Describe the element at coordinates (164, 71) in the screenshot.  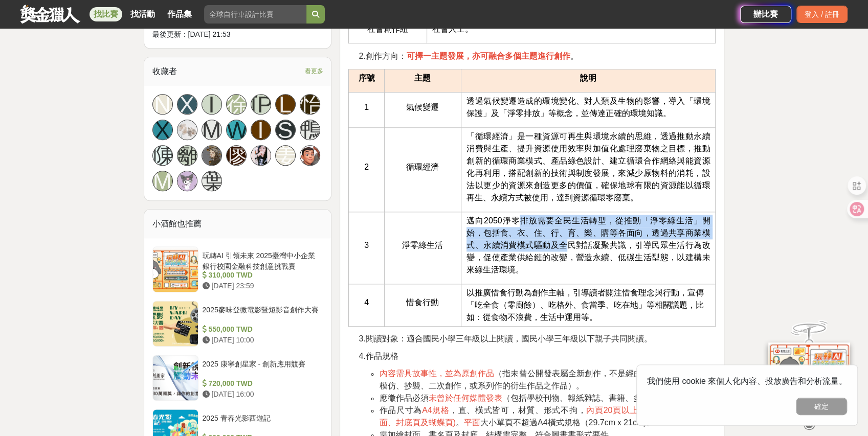
I see `span: 收藏者` at that location.